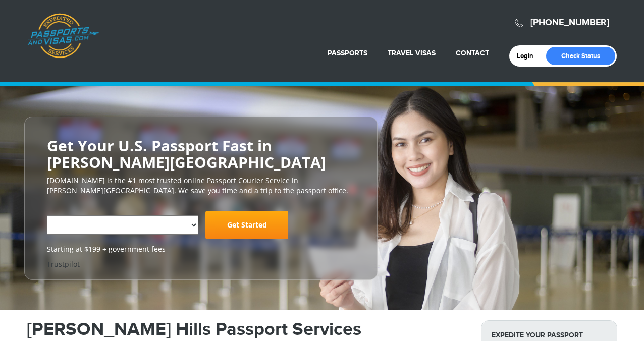 The height and width of the screenshot is (341, 644). Describe the element at coordinates (247, 225) in the screenshot. I see `a: Get Started` at that location.